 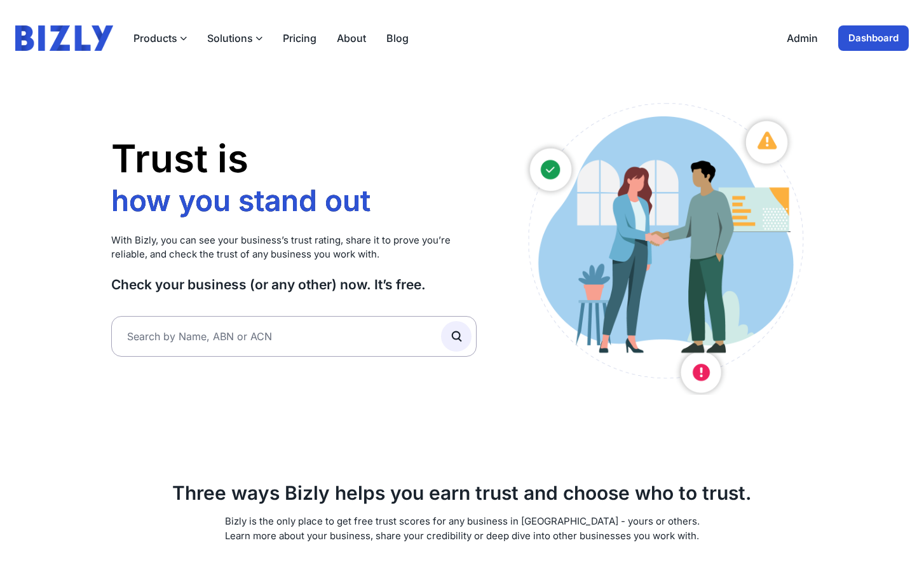 I want to click on li: how you stand out, so click(x=244, y=201).